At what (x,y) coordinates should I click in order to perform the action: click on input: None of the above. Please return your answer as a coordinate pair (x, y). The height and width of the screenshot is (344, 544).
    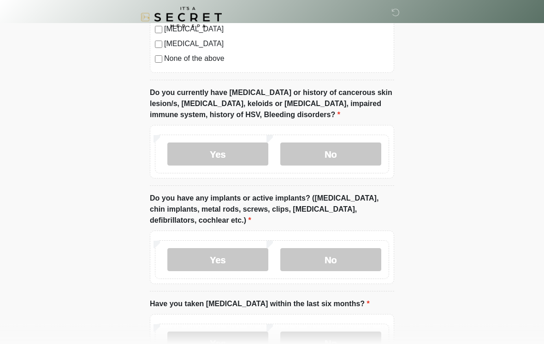
    Looking at the image, I should click on (158, 59).